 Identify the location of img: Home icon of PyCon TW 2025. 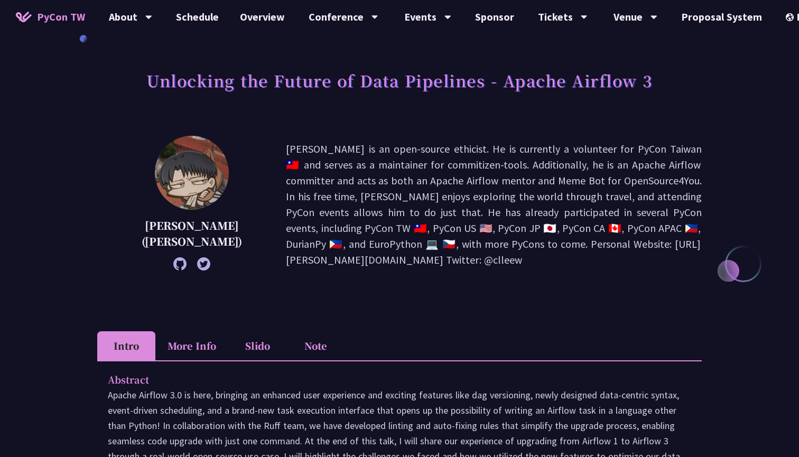
(24, 17).